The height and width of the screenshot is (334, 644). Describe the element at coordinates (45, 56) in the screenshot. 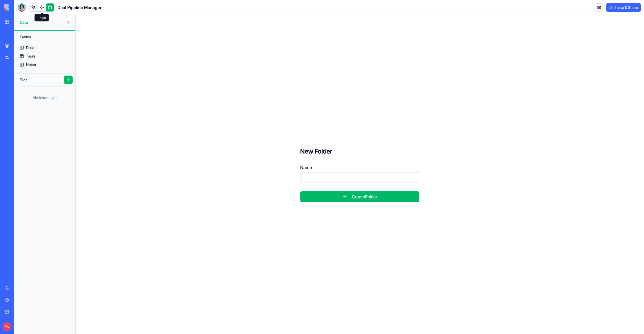

I see `a: Tasks` at that location.